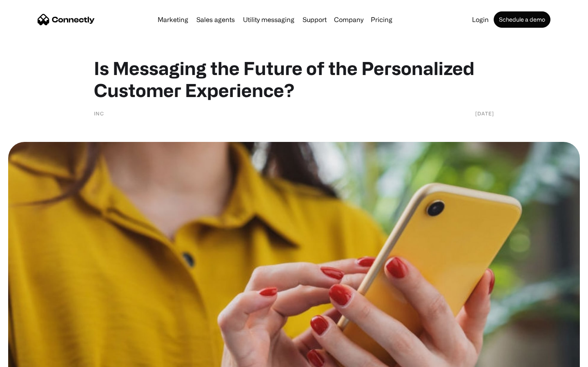  What do you see at coordinates (314, 19) in the screenshot?
I see `a: Support` at bounding box center [314, 19].